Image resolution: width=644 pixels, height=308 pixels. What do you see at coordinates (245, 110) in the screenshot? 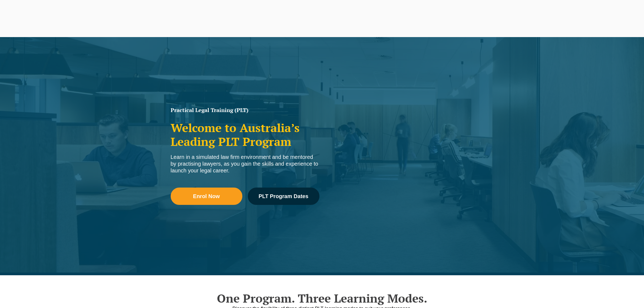
I see `h1: Practical Legal Training (PLT)` at bounding box center [245, 110].